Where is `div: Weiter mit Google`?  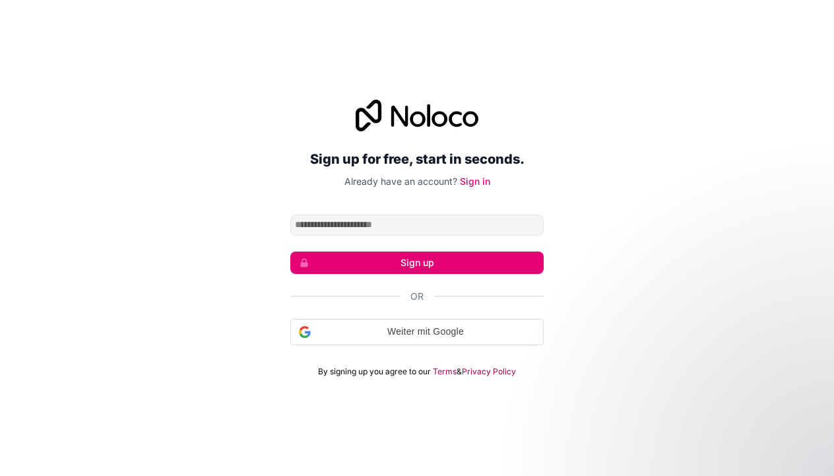
div: Weiter mit Google is located at coordinates (417, 332).